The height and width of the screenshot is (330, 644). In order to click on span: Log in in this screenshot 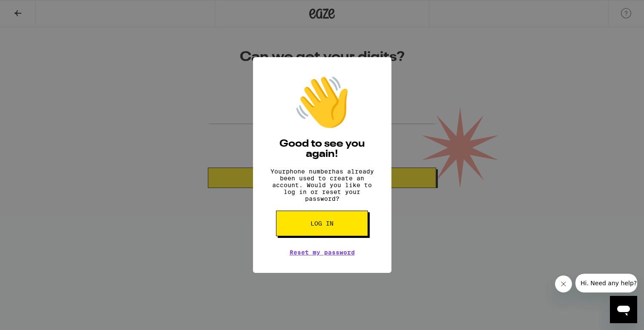, I will do `click(322, 223)`.